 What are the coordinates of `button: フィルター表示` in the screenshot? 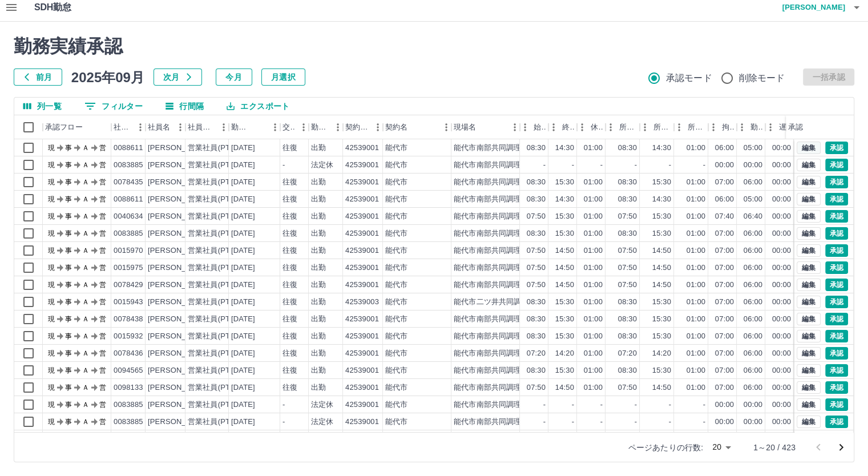 It's located at (113, 106).